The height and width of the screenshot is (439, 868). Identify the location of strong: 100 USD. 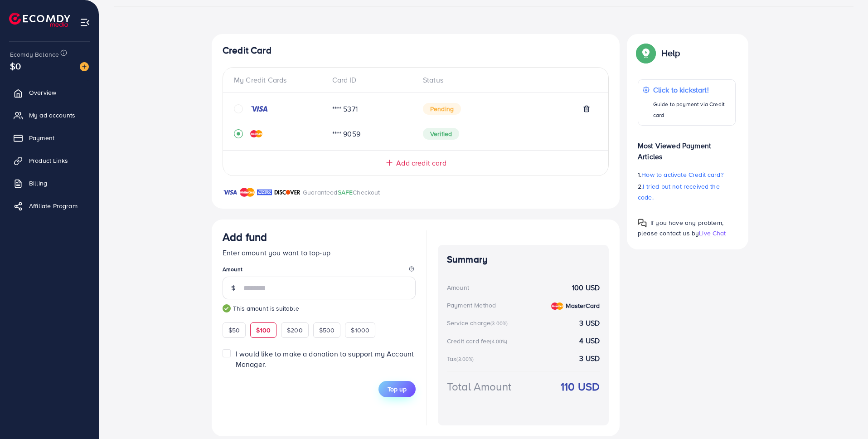
(586, 287).